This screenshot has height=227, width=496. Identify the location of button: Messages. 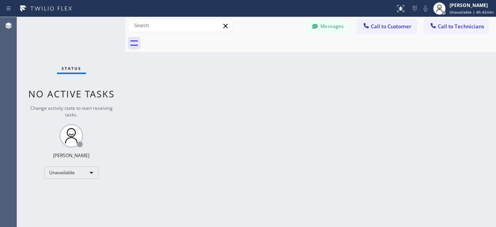
(328, 26).